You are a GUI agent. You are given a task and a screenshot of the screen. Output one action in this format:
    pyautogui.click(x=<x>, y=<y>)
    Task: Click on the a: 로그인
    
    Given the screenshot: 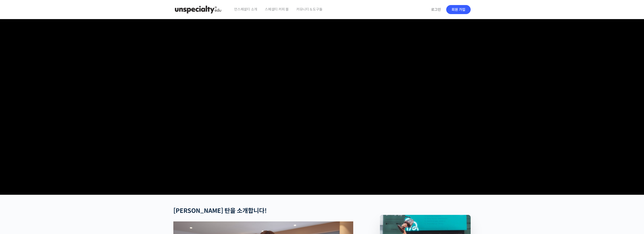 What is the action you would take?
    pyautogui.click(x=436, y=10)
    